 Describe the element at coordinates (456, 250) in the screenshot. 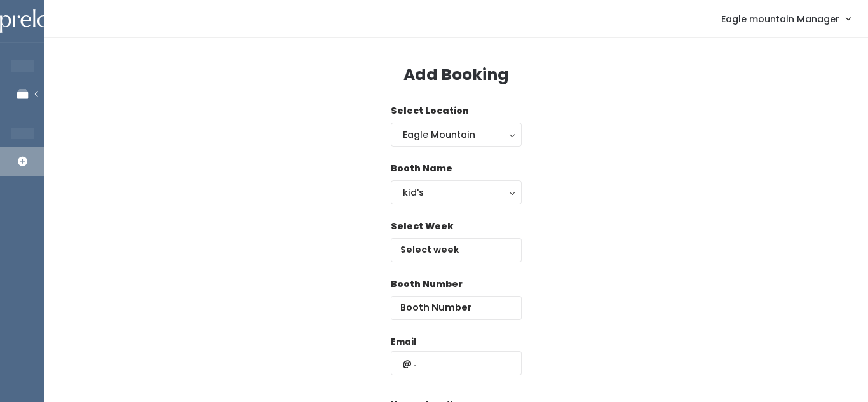

I see `input: Select week` at that location.